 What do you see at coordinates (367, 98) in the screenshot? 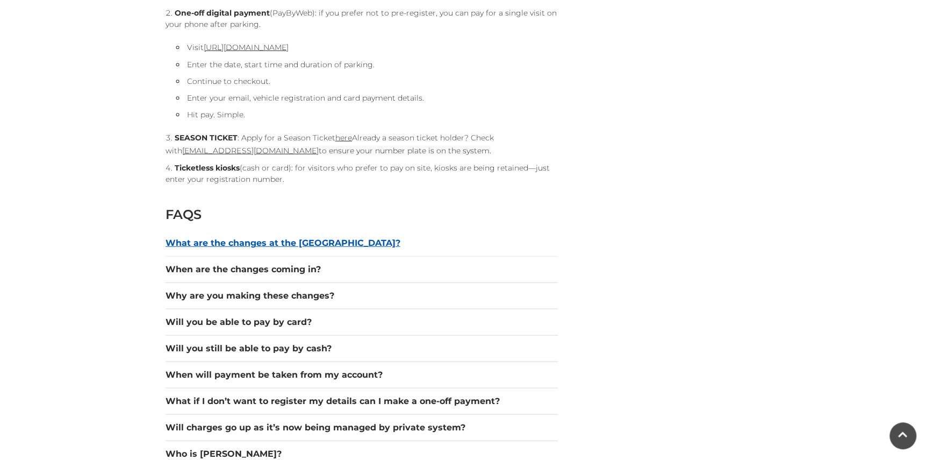
I see `li: Enter your email, vehicle registration and card payment details.` at bounding box center [367, 98].